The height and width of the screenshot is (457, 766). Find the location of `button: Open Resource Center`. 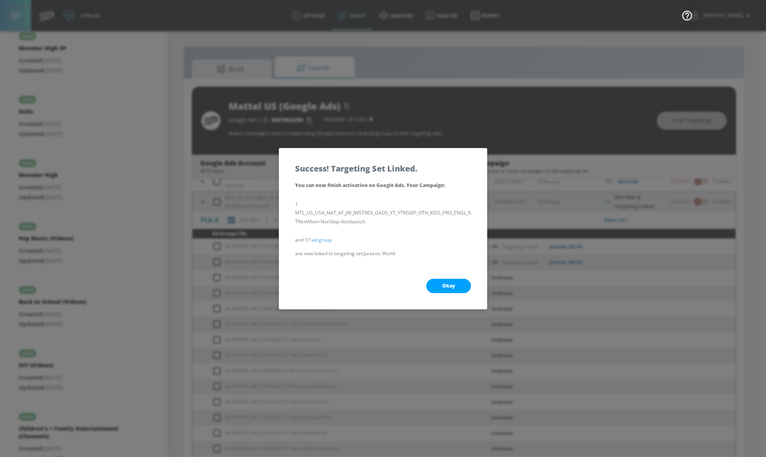

button: Open Resource Center is located at coordinates (687, 15).